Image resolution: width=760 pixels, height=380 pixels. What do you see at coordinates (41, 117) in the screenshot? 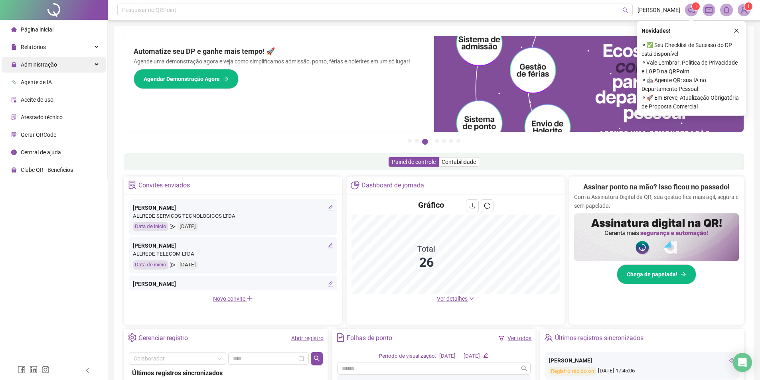
I see `span: Atestado técnico` at bounding box center [41, 117].